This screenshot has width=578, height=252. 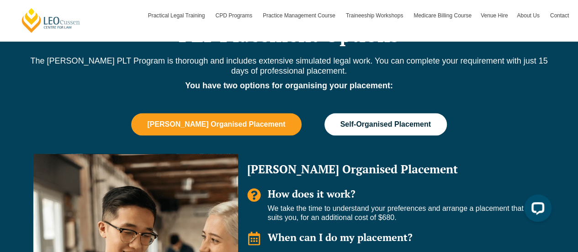 What do you see at coordinates (300, 16) in the screenshot?
I see `a: Practice Management Course` at bounding box center [300, 16].